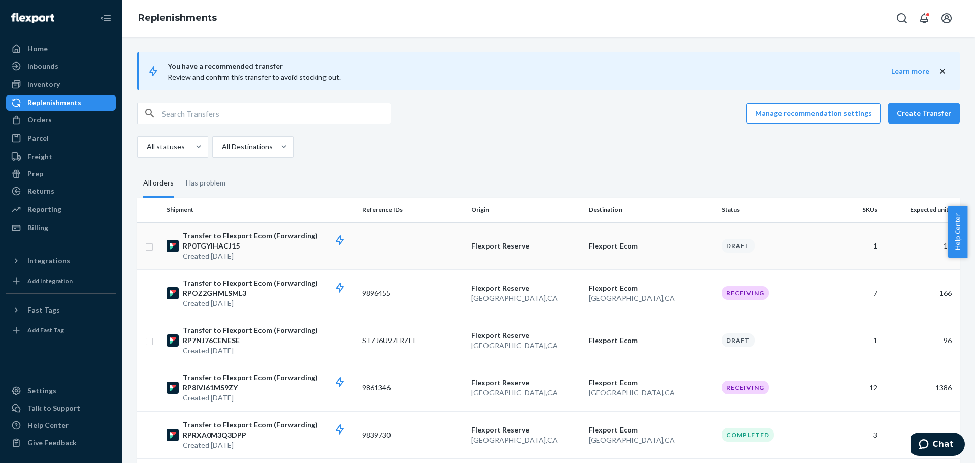 This screenshot has height=463, width=975. Describe the element at coordinates (61, 209) in the screenshot. I see `a: Reporting` at that location.